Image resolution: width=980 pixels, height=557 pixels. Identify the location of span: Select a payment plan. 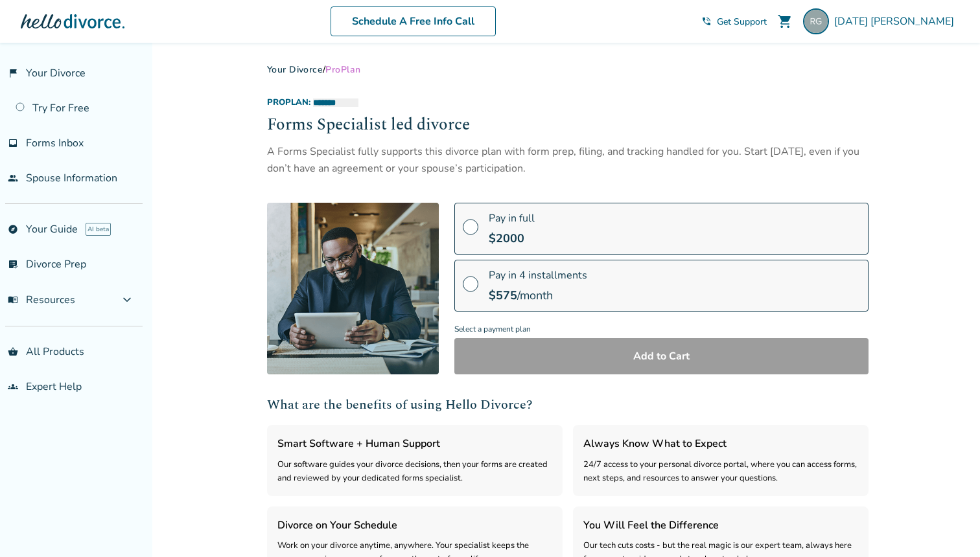
(661, 329).